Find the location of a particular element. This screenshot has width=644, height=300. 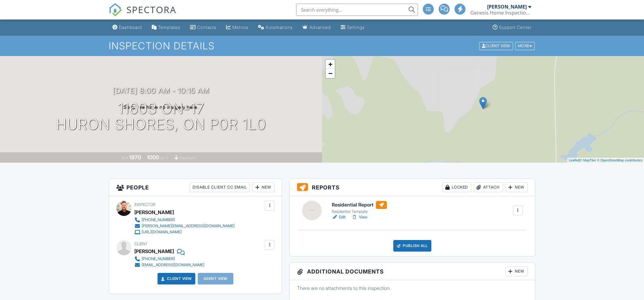

span: SPECTORA is located at coordinates (151, 9).